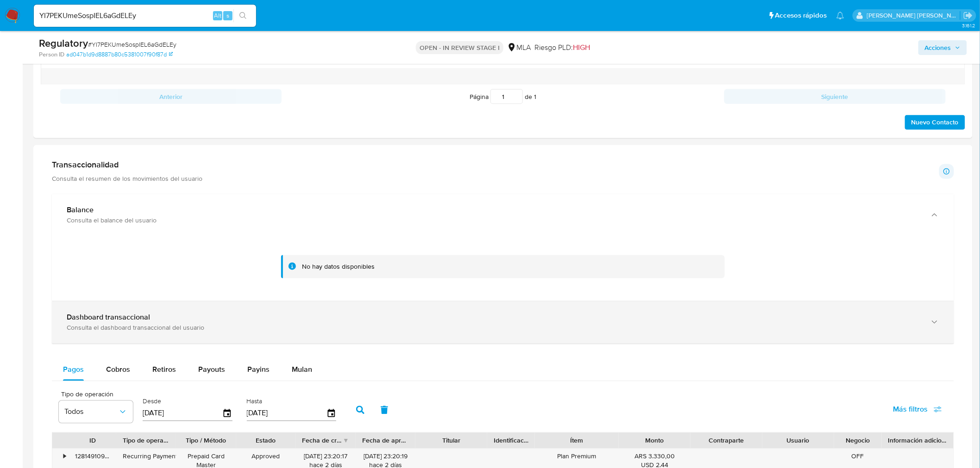  I want to click on span: Alt, so click(217, 16).